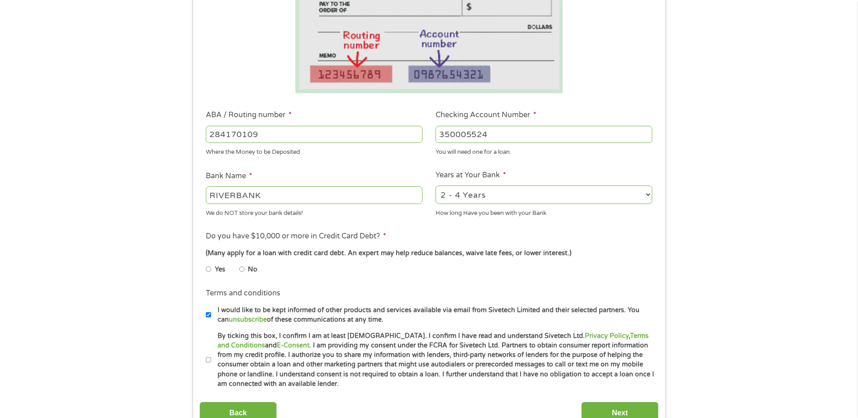 The height and width of the screenshot is (418, 858). Describe the element at coordinates (314, 134) in the screenshot. I see `input: 263177916` at that location.